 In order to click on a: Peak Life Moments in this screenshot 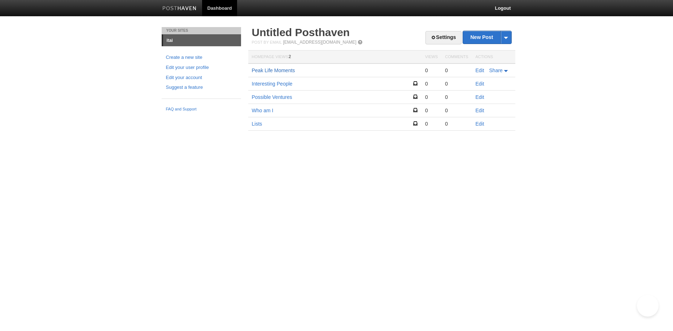, I will do `click(273, 70)`.